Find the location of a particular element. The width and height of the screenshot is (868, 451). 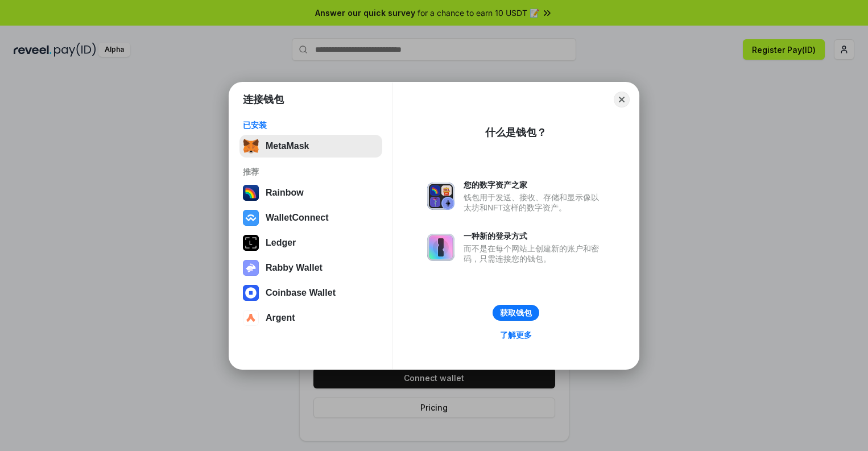

div: Rainbow is located at coordinates (284, 193).